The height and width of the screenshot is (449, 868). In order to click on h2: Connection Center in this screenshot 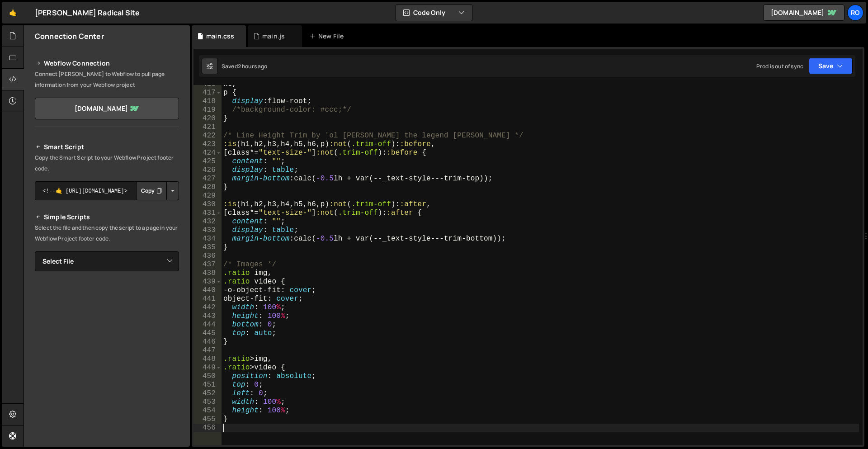, I will do `click(69, 36)`.